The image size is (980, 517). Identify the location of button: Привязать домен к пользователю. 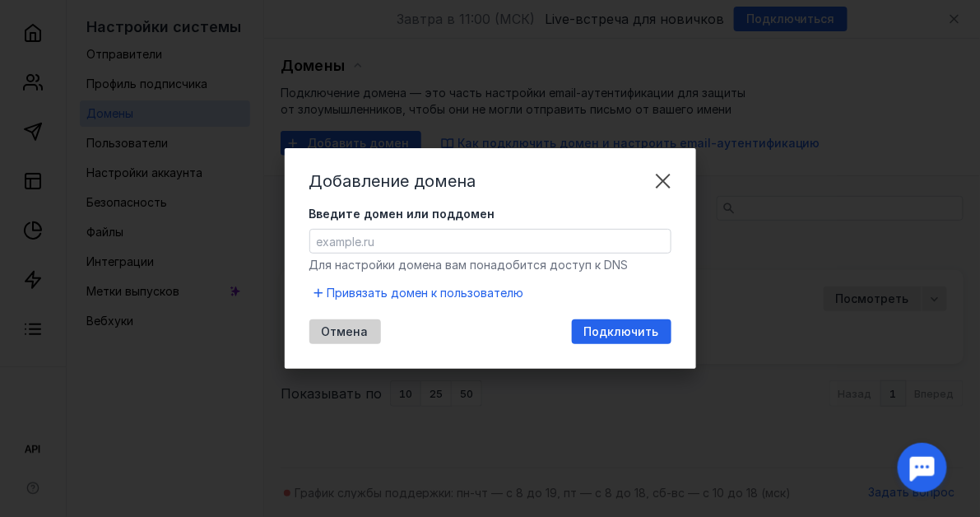
(420, 293).